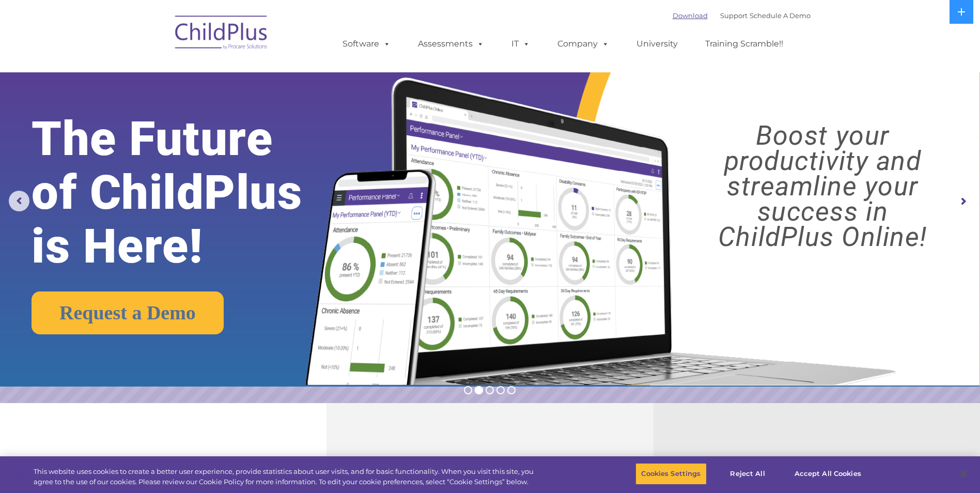 This screenshot has height=493, width=980. What do you see at coordinates (780, 16) in the screenshot?
I see `a: Schedule A Demo` at bounding box center [780, 16].